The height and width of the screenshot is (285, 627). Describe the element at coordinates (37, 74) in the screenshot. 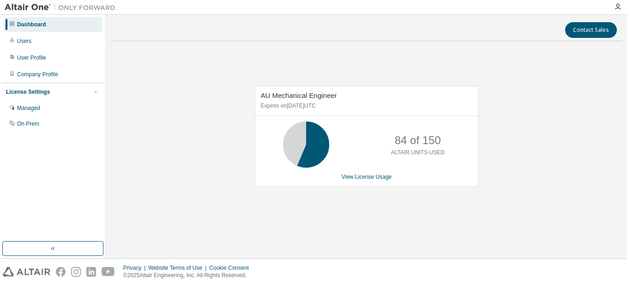

I see `div: Company Profile` at that location.